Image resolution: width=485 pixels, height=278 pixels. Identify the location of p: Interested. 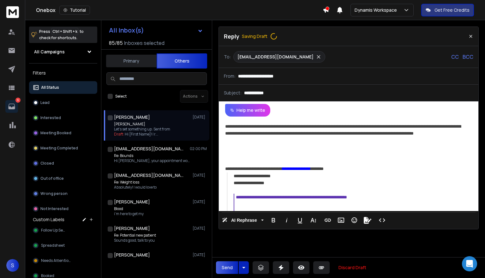
(51, 118).